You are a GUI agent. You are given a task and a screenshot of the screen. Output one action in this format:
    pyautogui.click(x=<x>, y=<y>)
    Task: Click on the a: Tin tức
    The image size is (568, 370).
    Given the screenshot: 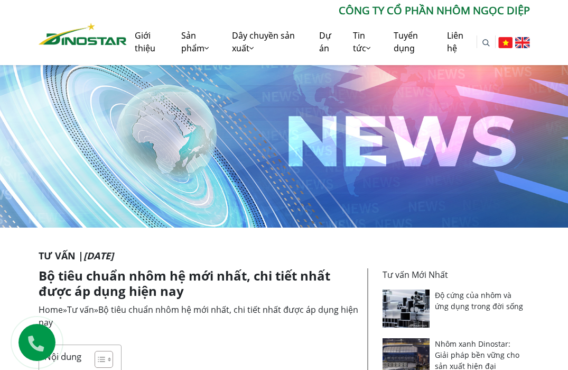 What is the action you would take?
    pyautogui.click(x=365, y=42)
    